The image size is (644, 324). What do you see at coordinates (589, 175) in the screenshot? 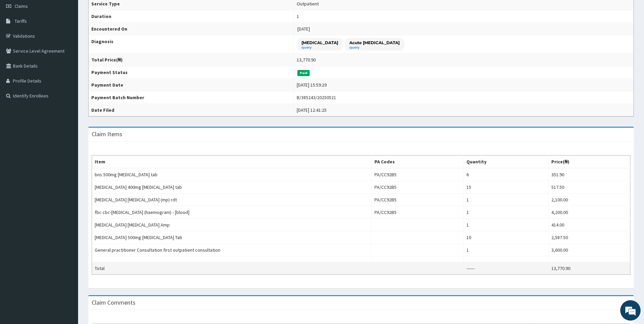
I see `td: 351.90` at bounding box center [589, 175].